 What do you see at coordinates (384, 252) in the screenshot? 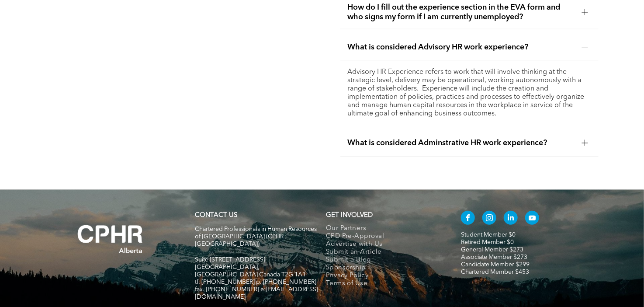
I see `a: Submit an Article` at bounding box center [384, 252].